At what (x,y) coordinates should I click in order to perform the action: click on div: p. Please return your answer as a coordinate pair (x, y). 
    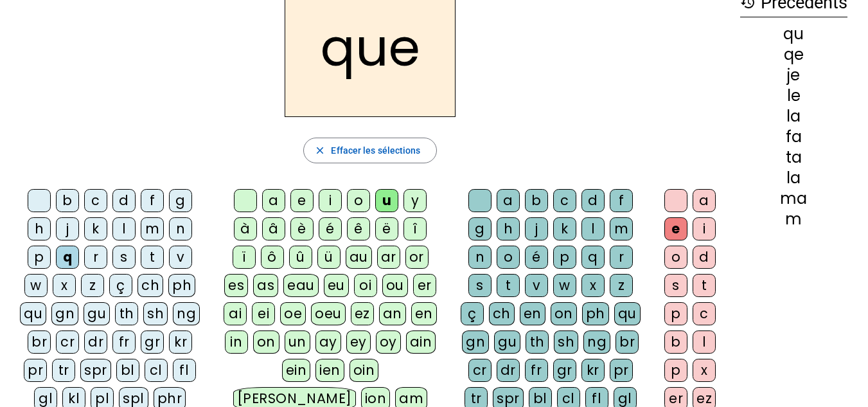
    Looking at the image, I should click on (39, 257).